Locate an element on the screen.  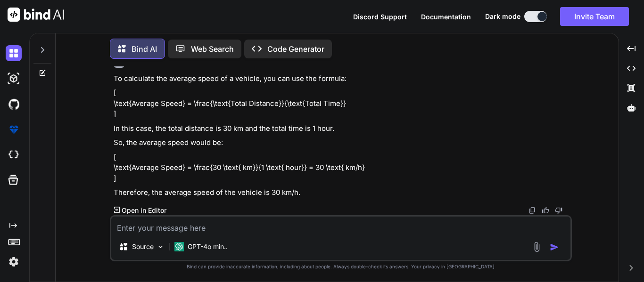
p: Bind can provide inaccurate information, including about people. Always double-check its answers.... is located at coordinates (341, 266).